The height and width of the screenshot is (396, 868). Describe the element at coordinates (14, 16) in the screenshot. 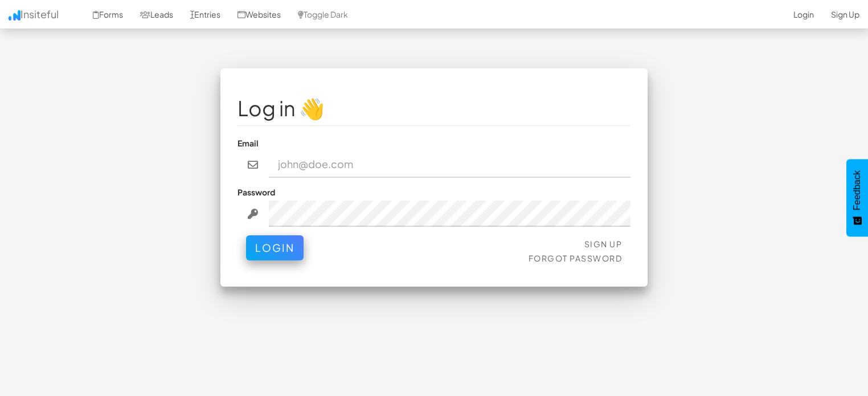

I see `img: icon.png` at that location.